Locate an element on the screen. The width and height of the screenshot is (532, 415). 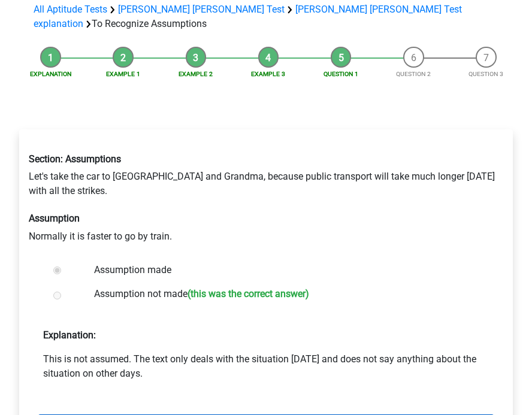
a: Question 3 is located at coordinates (487, 74).